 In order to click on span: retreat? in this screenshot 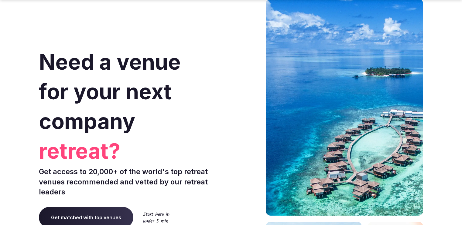, I will do `click(134, 151)`.